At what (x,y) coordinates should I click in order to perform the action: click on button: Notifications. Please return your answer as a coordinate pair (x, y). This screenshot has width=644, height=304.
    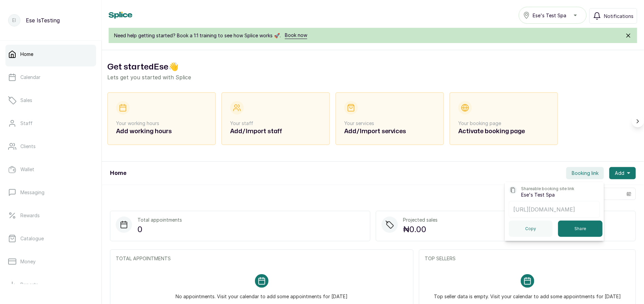
    Looking at the image, I should click on (613, 16).